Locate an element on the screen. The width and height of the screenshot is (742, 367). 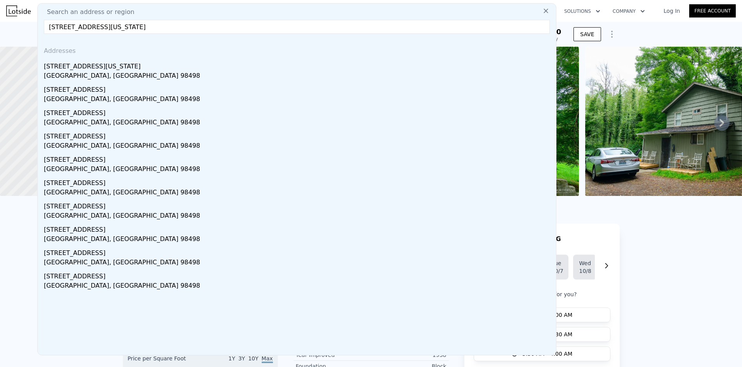
img: Lotside is located at coordinates (18, 11).